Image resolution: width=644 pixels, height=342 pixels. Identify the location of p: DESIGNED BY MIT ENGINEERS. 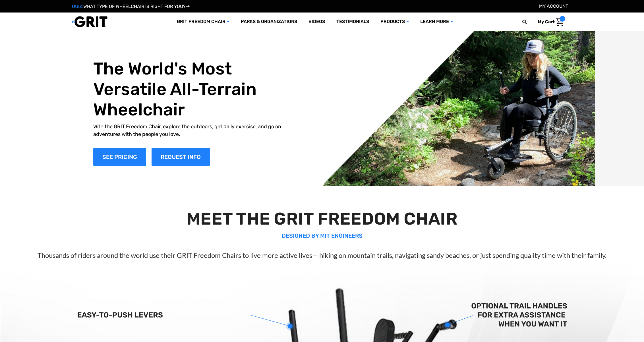
(322, 236).